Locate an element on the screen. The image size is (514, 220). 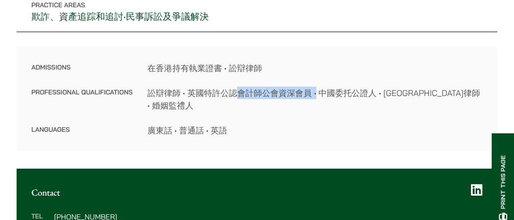
h2: Contact is located at coordinates (257, 192).